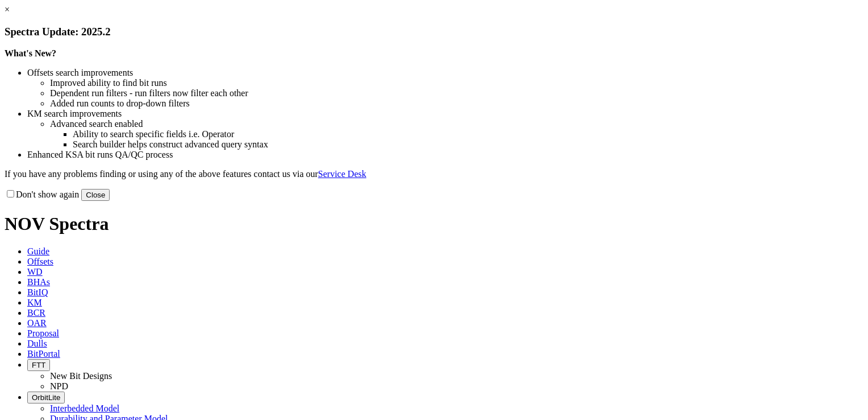  I want to click on strong: What's New?, so click(30, 53).